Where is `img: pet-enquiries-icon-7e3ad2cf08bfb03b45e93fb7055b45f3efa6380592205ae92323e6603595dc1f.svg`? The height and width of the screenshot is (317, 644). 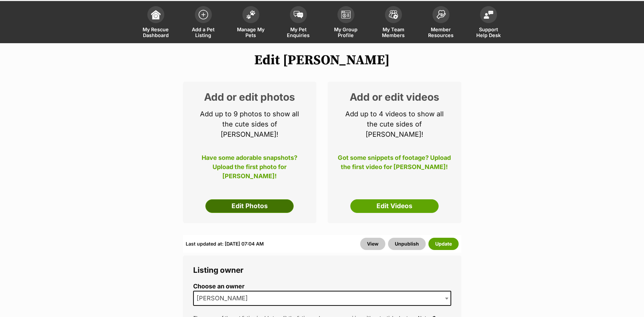
img: pet-enquiries-icon-7e3ad2cf08bfb03b45e93fb7055b45f3efa6380592205ae92323e6603595dc1f.svg is located at coordinates (298, 15).